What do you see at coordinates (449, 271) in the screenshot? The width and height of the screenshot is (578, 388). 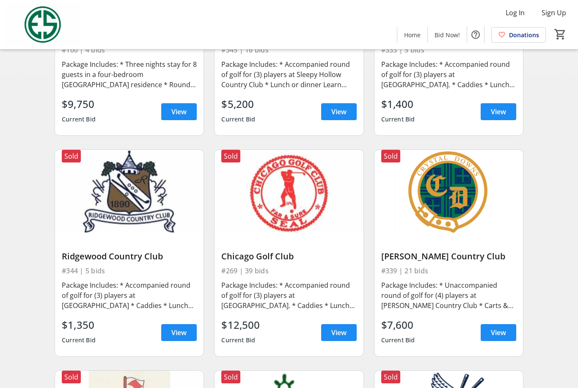 I see `div: #339 | 21 bids` at bounding box center [449, 271].